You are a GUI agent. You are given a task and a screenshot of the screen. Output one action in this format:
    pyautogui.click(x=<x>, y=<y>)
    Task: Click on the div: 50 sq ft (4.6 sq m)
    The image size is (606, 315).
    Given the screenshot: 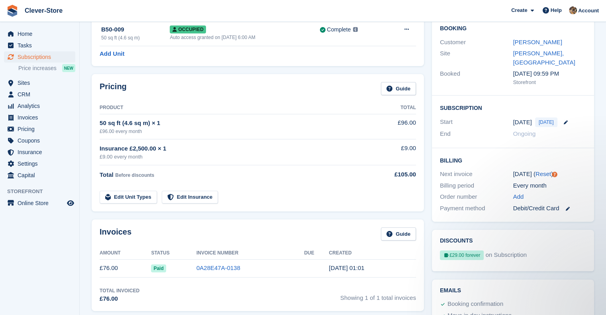 What is the action you would take?
    pyautogui.click(x=135, y=38)
    